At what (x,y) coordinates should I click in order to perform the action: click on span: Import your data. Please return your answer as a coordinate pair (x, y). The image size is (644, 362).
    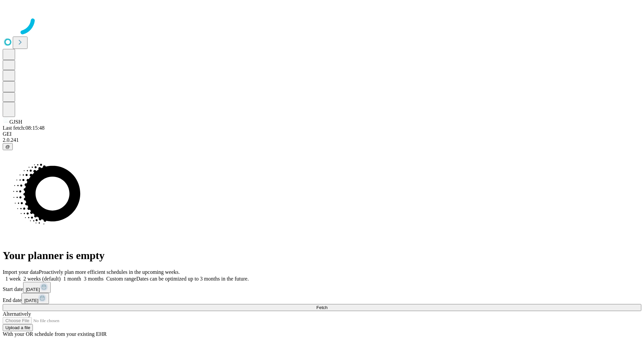
    Looking at the image, I should click on (21, 272).